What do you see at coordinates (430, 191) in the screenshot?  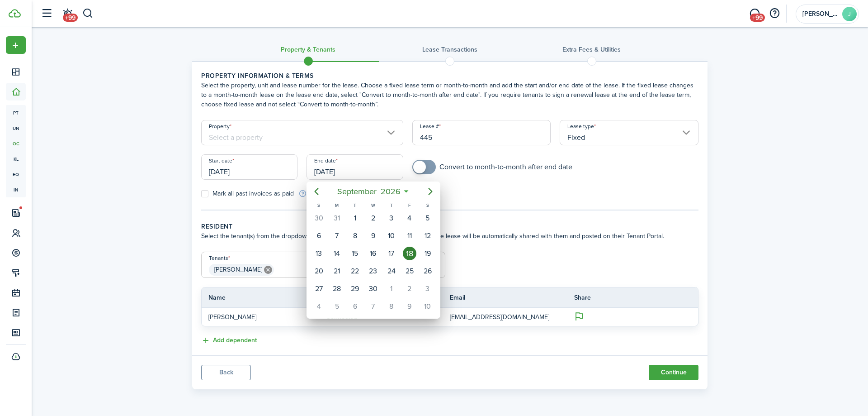 I see `mbsc-button: Next page` at bounding box center [430, 191].